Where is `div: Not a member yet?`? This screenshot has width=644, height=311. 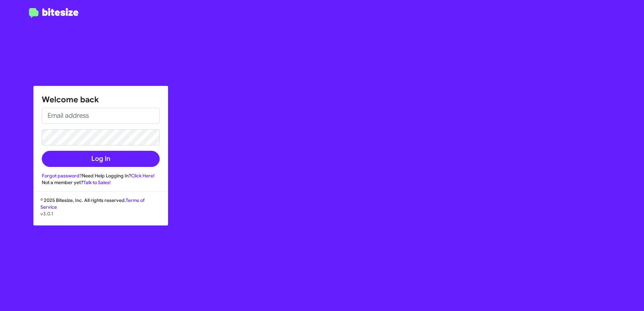
div: Not a member yet? is located at coordinates (101, 182).